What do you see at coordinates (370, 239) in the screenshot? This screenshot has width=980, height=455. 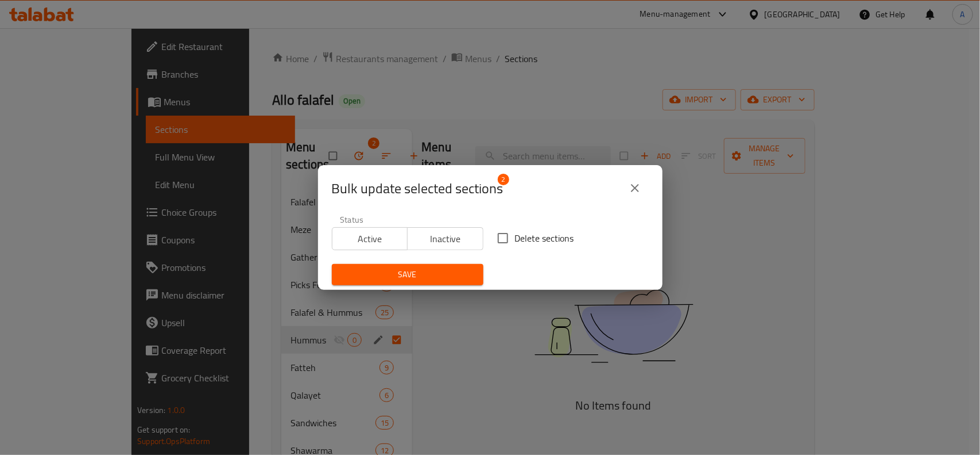 I see `span: Active` at bounding box center [370, 239].